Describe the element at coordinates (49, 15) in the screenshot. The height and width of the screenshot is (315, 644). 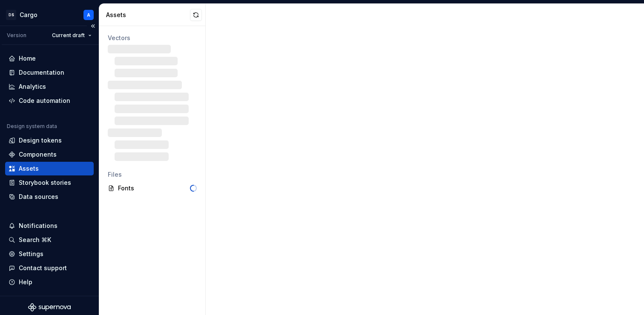
I see `button: DSCargoA` at that location.